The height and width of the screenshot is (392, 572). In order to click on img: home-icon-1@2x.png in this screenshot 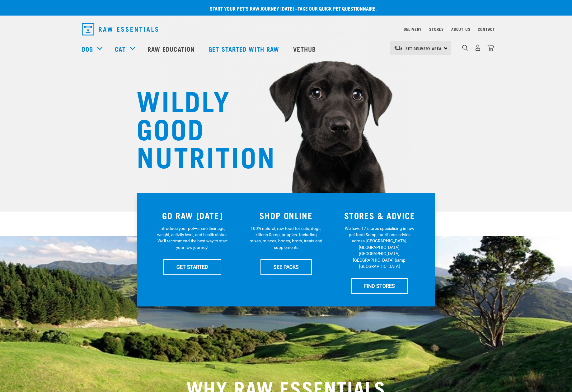, I will do `click(465, 47)`.